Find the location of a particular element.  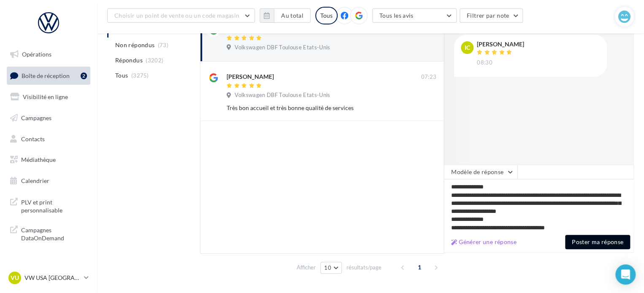

div: Open Intercom Messenger is located at coordinates (626, 275).